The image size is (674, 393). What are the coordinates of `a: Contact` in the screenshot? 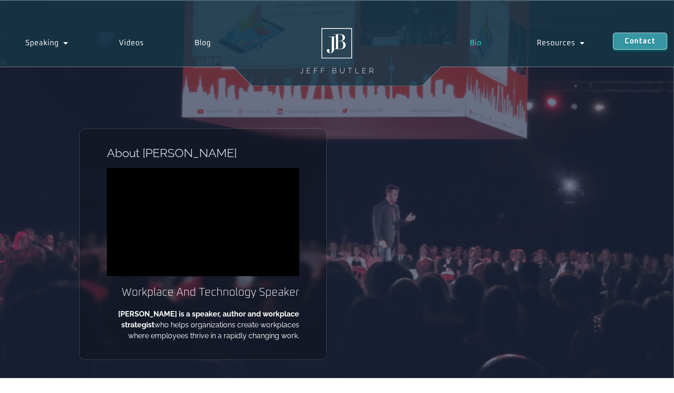 It's located at (640, 41).